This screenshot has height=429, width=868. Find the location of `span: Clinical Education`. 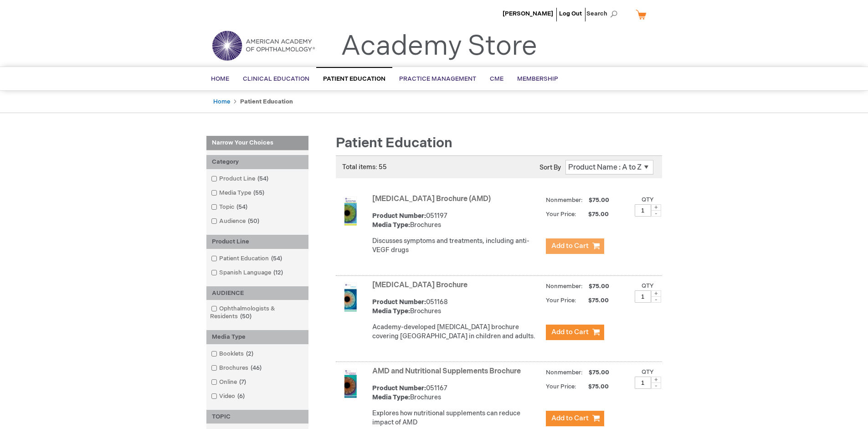

span: Clinical Education is located at coordinates (276, 79).